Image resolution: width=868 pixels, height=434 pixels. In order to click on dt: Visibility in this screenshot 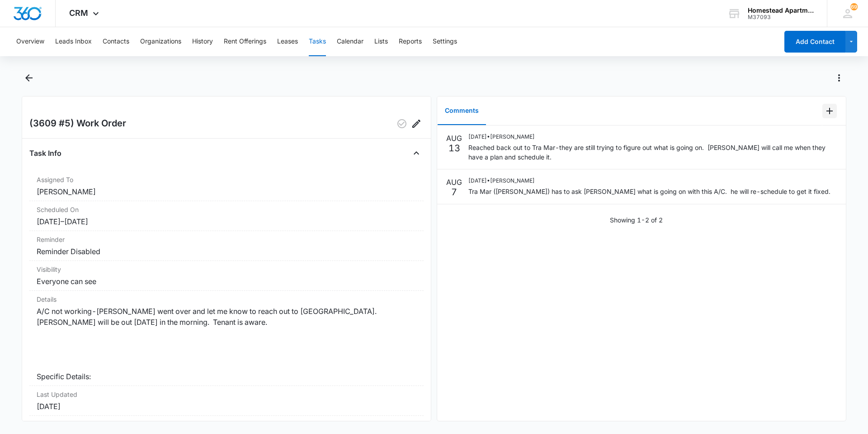, I will do `click(227, 269)`.